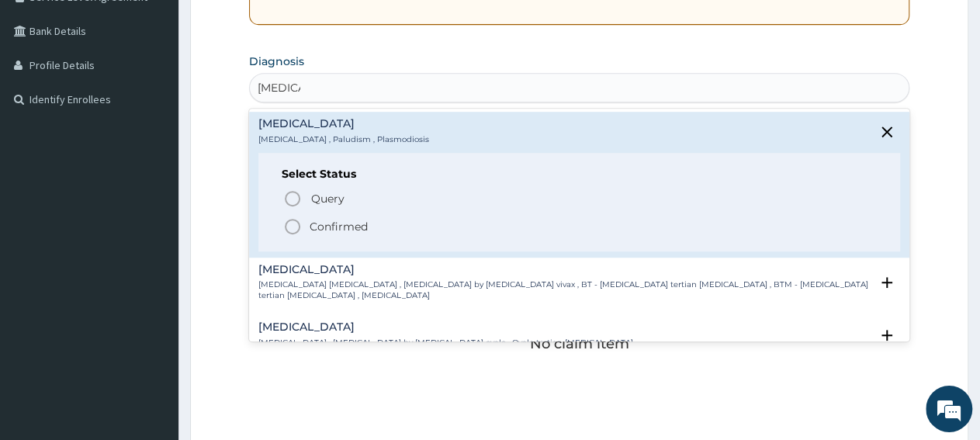  Describe the element at coordinates (171, 97) in the screenshot. I see `div: Chat with us now` at that location.